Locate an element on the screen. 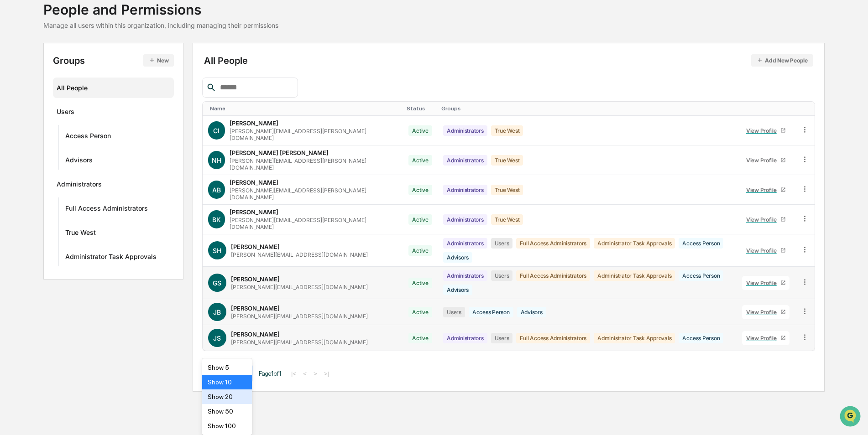 This screenshot has width=868, height=435. div: Show 20 is located at coordinates (227, 397).